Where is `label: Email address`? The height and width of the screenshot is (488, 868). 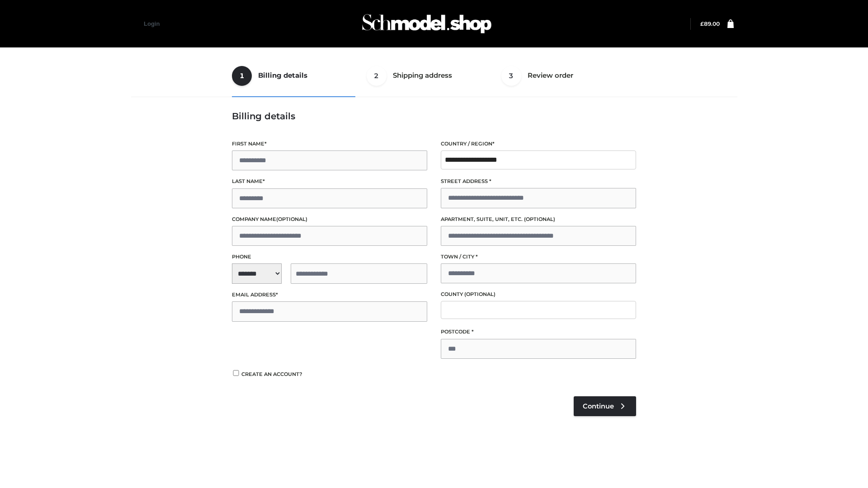
label: Email address is located at coordinates (329, 295).